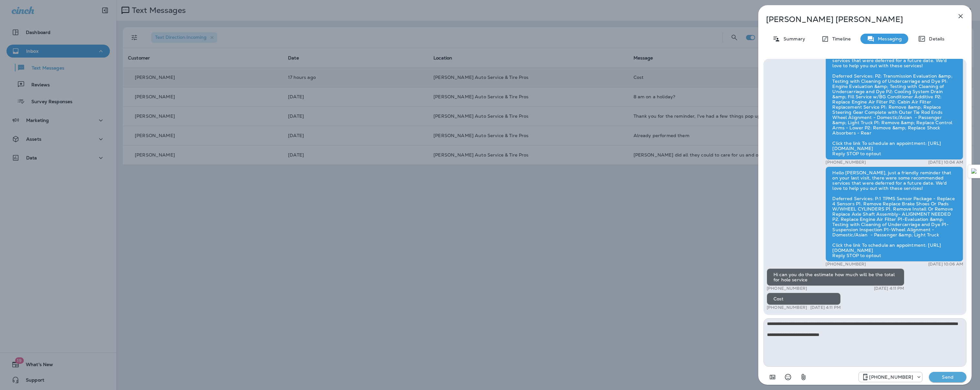  I want to click on button: Select an emoji, so click(788, 376).